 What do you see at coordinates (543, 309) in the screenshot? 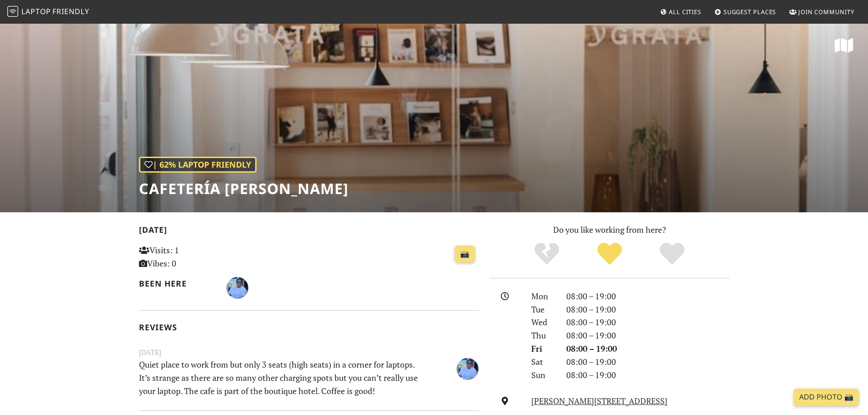
I see `div: Tue` at bounding box center [543, 309].